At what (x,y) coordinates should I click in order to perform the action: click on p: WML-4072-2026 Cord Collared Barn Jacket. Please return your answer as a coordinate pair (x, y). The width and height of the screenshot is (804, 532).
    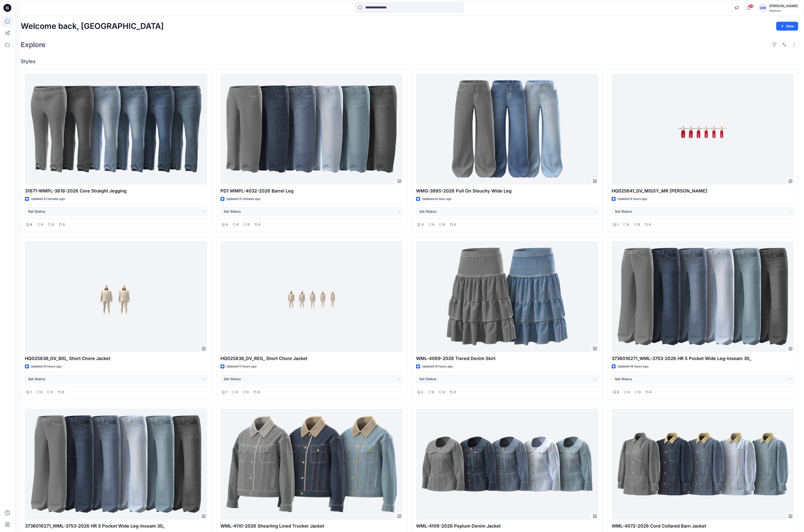
    Looking at the image, I should click on (702, 526).